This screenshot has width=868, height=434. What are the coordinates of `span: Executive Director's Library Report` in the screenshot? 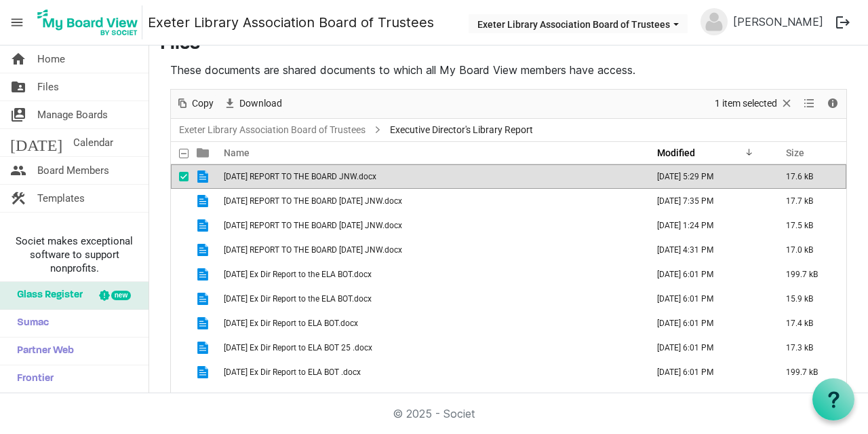 It's located at (461, 130).